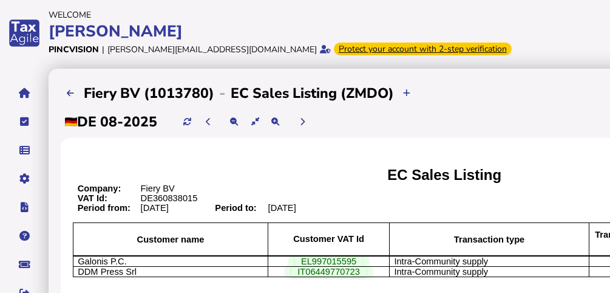 This screenshot has width=610, height=293. I want to click on b: Customer name, so click(171, 239).